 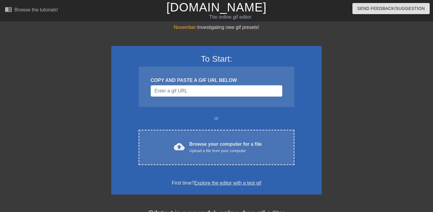 I want to click on button: Send Feedback/Suggestion, so click(x=391, y=8).